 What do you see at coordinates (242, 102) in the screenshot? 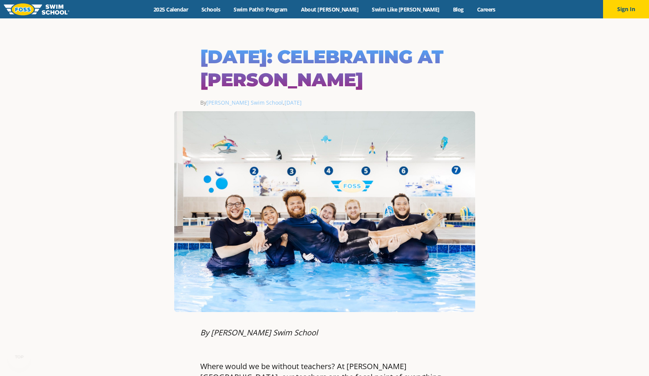
I see `span: By` at bounding box center [242, 102].